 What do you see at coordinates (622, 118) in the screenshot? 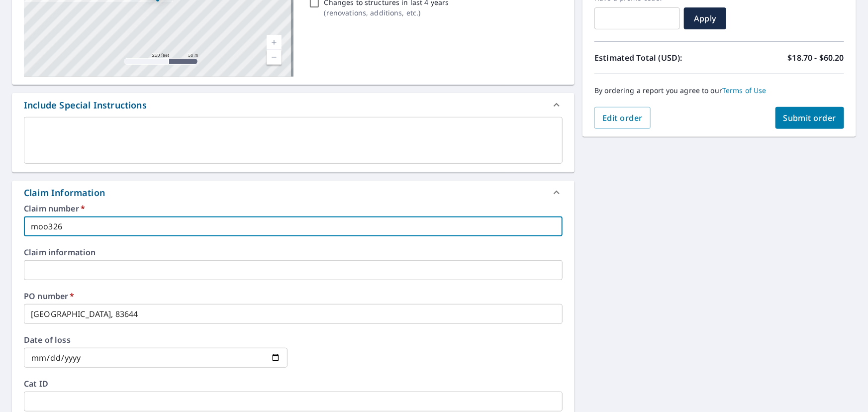
I see `span: Edit order` at bounding box center [622, 118].